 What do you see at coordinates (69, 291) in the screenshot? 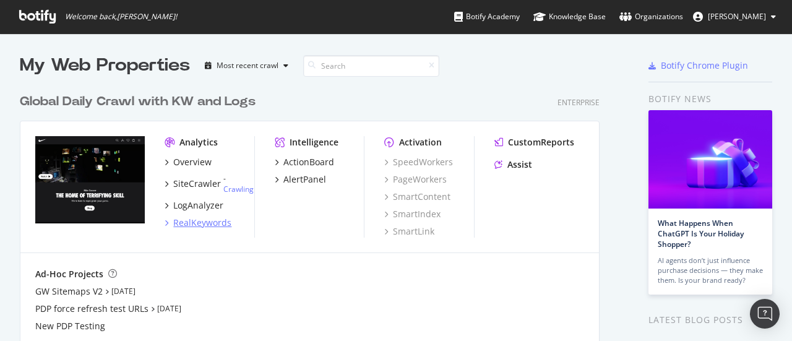
I see `a: GW Sitemaps V2` at bounding box center [69, 291].